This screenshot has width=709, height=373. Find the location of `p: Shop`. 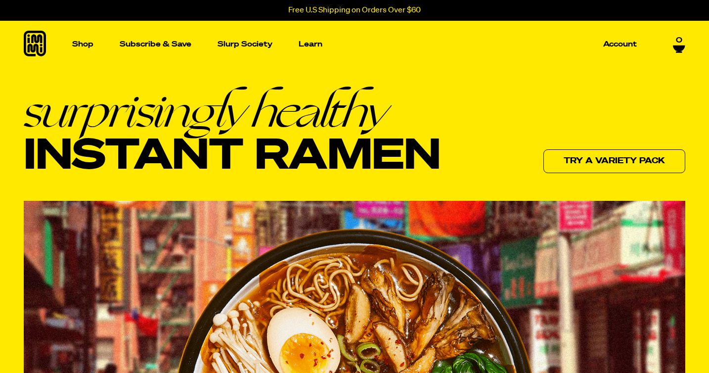

p: Shop is located at coordinates (83, 44).